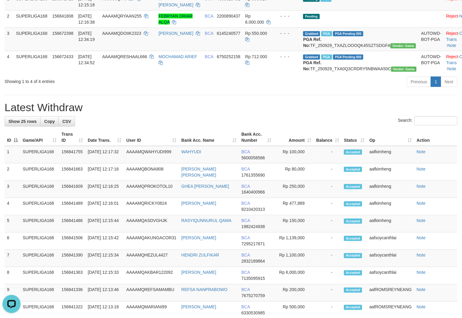  What do you see at coordinates (12, 293) in the screenshot?
I see `td: 9` at bounding box center [12, 293].